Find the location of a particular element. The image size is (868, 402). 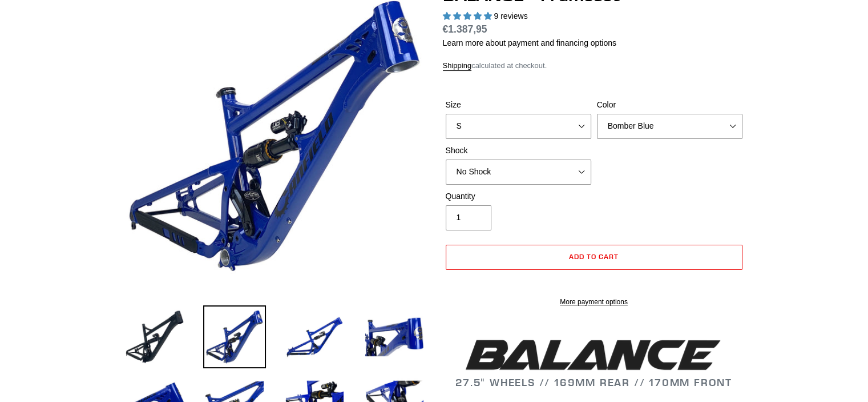

label: Color is located at coordinates (670, 105).